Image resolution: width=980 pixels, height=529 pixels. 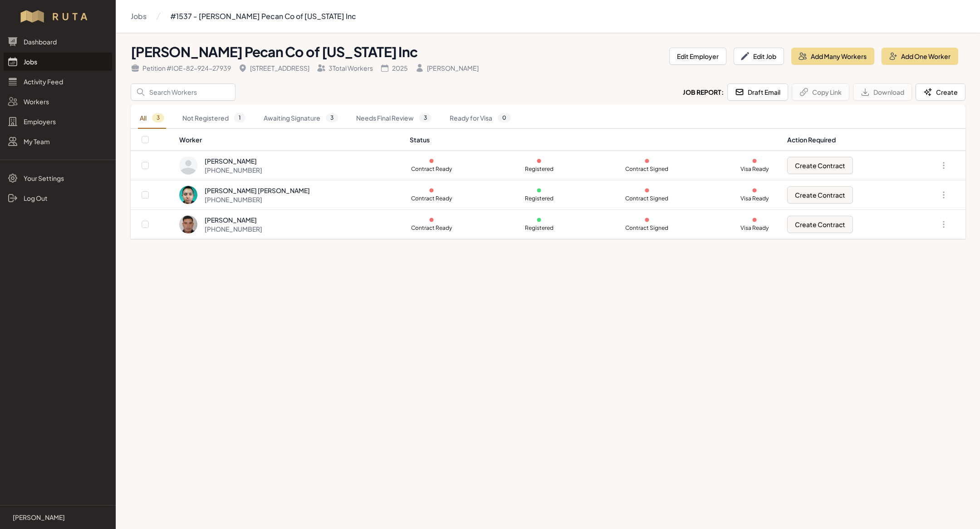 What do you see at coordinates (58, 141) in the screenshot?
I see `a: My Team` at bounding box center [58, 141].